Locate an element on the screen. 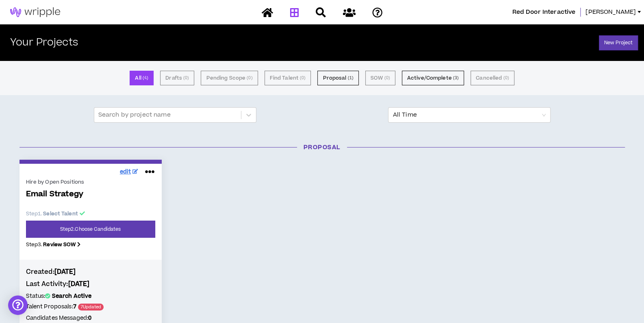 This screenshot has width=644, height=323. div: Hire by Open Positions is located at coordinates (90, 182).